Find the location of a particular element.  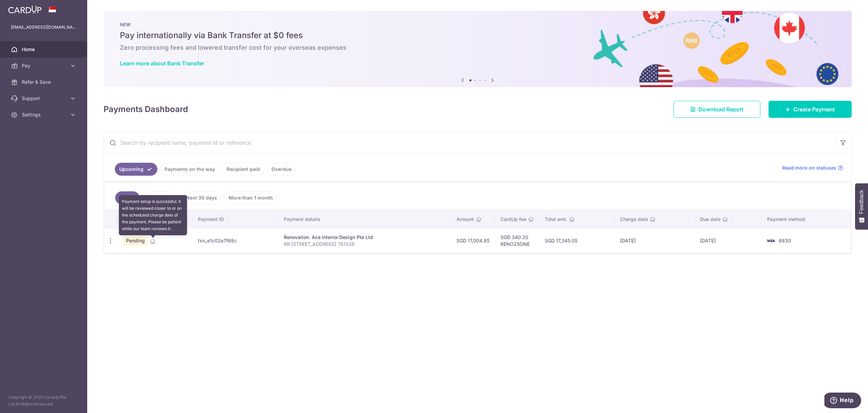

span: Amount is located at coordinates (465, 219).